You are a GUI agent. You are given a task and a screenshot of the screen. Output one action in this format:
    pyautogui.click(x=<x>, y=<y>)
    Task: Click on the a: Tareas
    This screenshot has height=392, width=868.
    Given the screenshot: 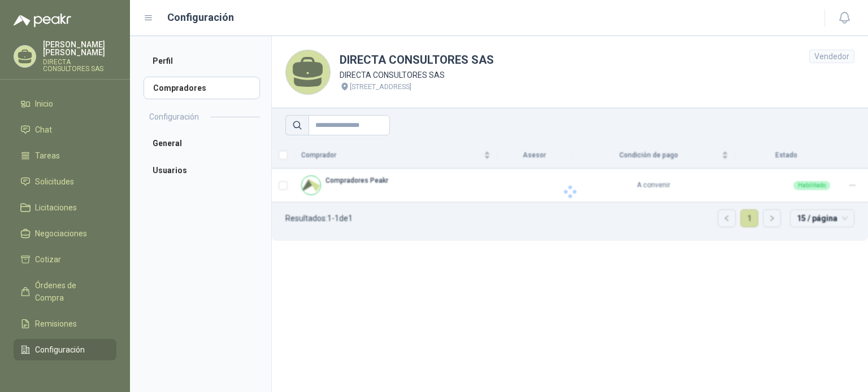 What is the action you would take?
    pyautogui.click(x=65, y=156)
    